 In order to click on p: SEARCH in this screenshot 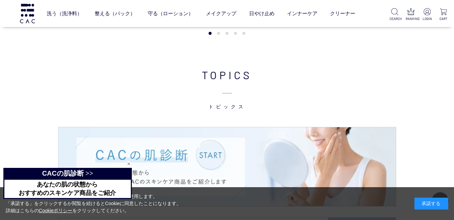, I will do `click(395, 19)`.